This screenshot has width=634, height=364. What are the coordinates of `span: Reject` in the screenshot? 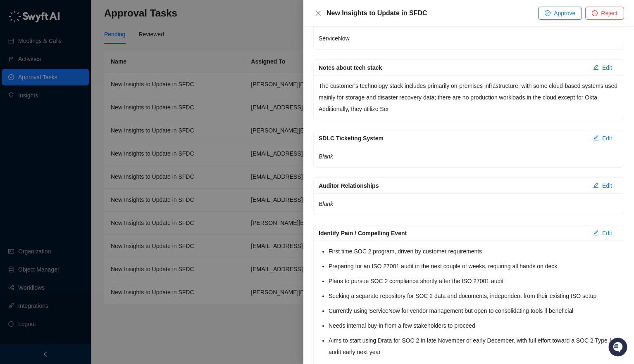 It's located at (609, 13).